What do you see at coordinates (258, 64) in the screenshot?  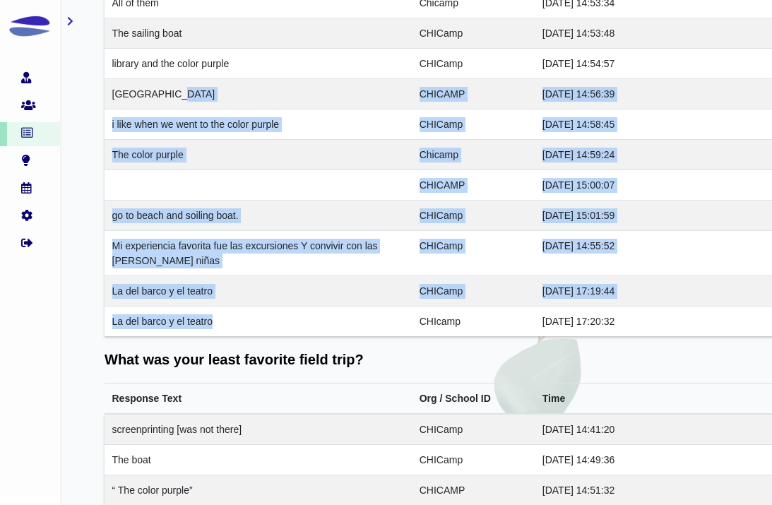 I see `td: library and the color purple` at bounding box center [258, 64].